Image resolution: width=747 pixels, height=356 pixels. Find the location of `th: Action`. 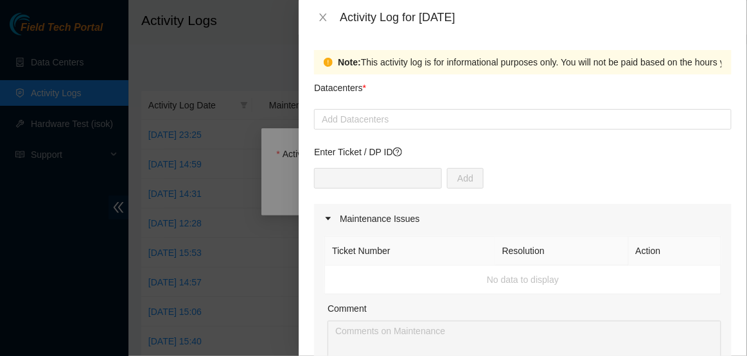

th: Action is located at coordinates (675, 251).